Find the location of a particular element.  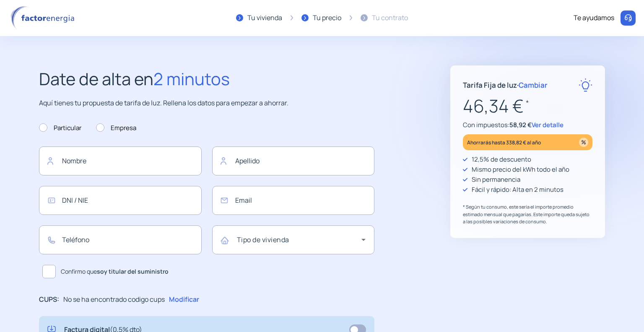

img: logo factor is located at coordinates (44, 18).